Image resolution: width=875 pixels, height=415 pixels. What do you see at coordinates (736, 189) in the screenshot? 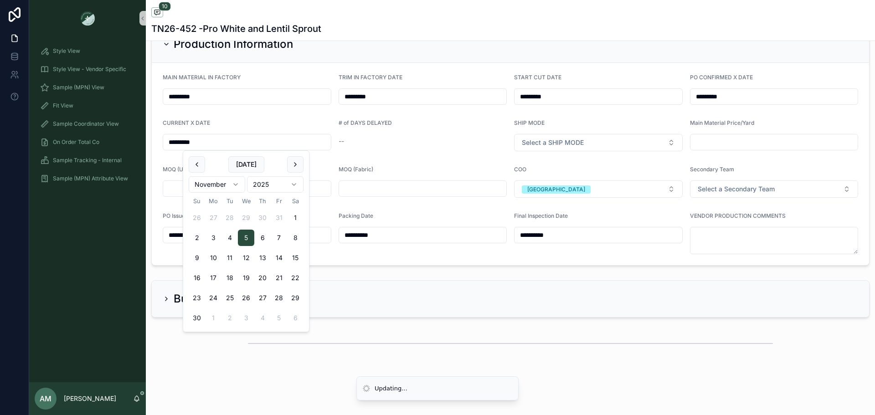
I see `span: Select a Secondary Team` at bounding box center [736, 189].